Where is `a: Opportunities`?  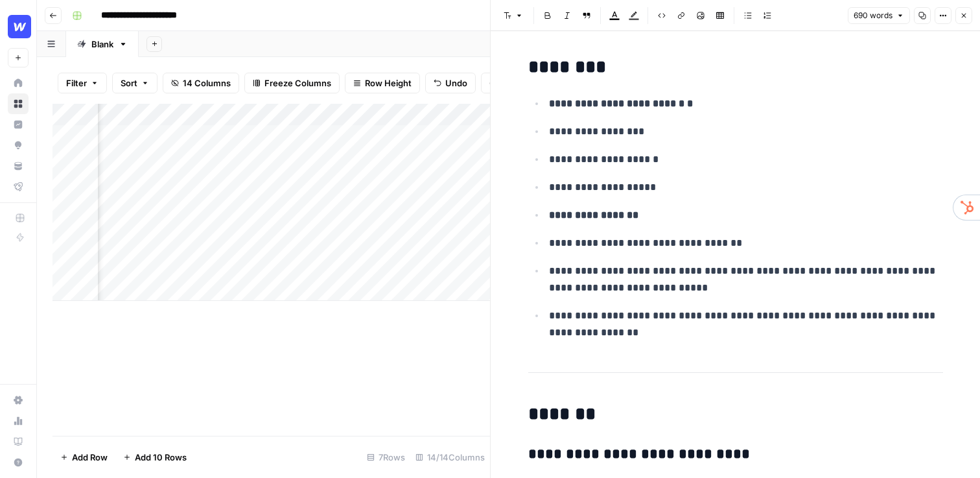
a: Opportunities is located at coordinates (18, 145).